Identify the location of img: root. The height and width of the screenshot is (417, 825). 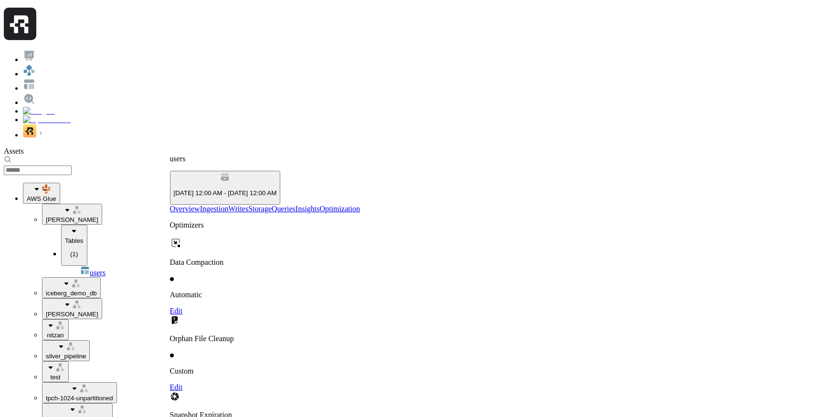
(46, 189).